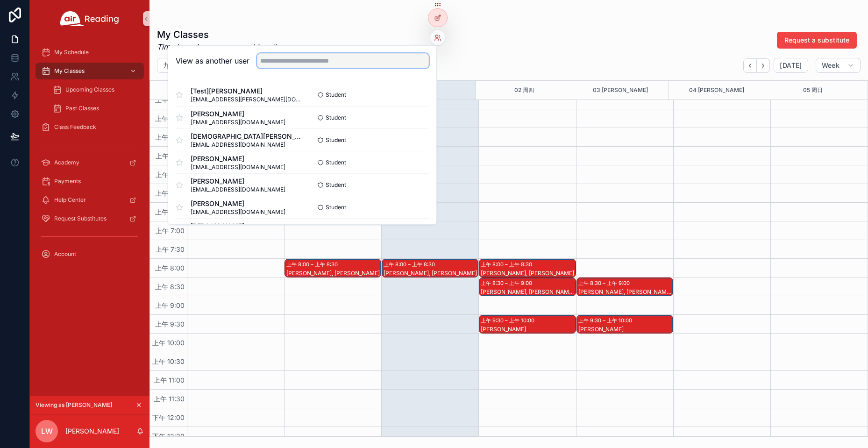  I want to click on button: 05 周日, so click(813, 90).